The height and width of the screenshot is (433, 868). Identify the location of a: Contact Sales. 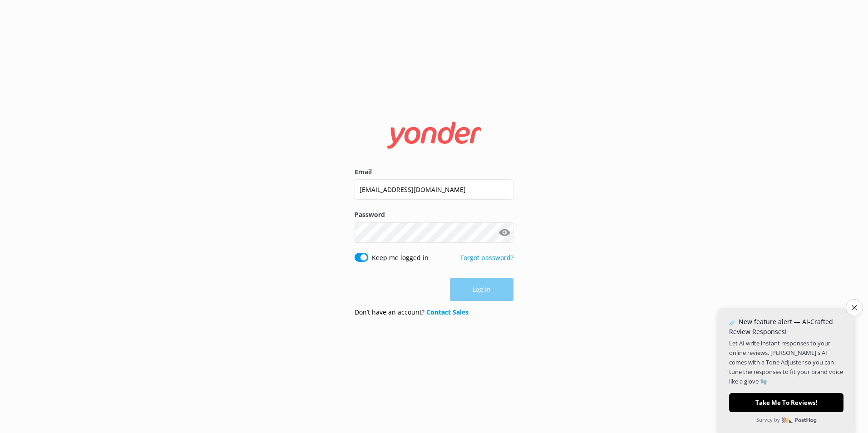
(448, 312).